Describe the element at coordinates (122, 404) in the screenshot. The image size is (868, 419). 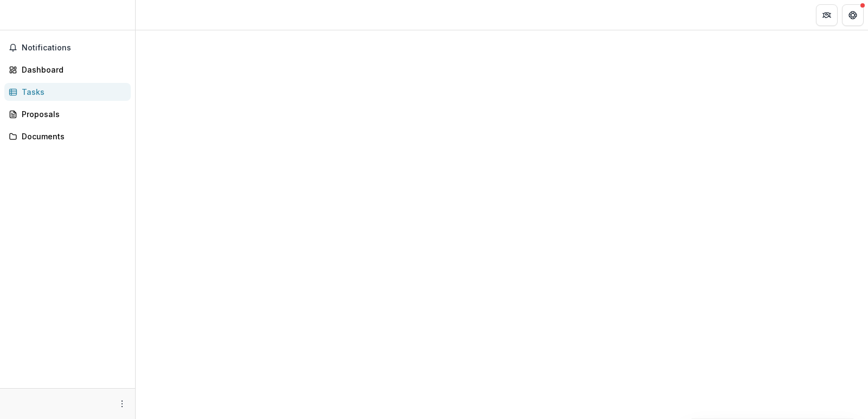
I see `button: More` at that location.